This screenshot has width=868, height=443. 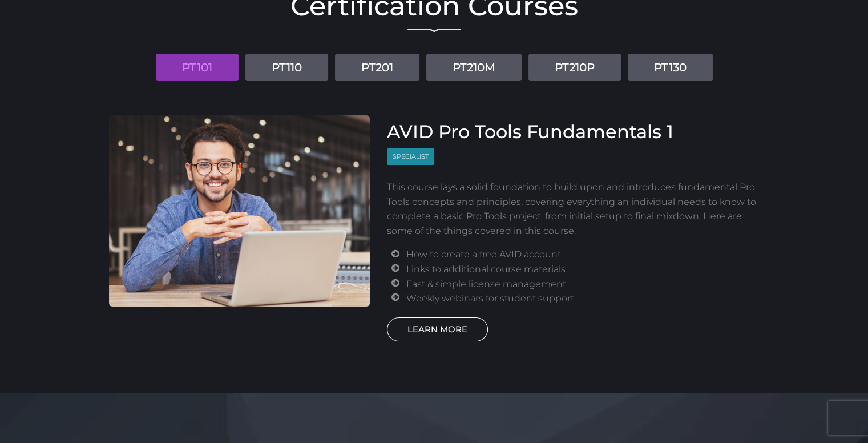 I want to click on p: This course lays a solid foundation to build upon and introduces fundamental Pro Tools concepts a..., so click(x=573, y=209).